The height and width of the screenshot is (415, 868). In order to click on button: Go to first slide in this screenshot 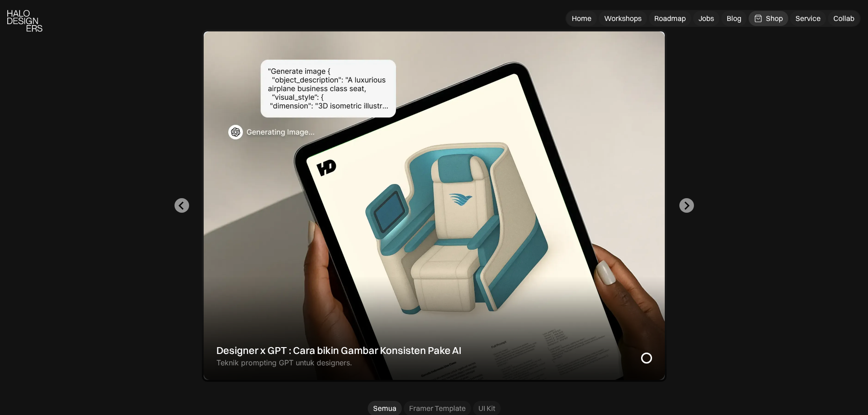, I will do `click(687, 205)`.